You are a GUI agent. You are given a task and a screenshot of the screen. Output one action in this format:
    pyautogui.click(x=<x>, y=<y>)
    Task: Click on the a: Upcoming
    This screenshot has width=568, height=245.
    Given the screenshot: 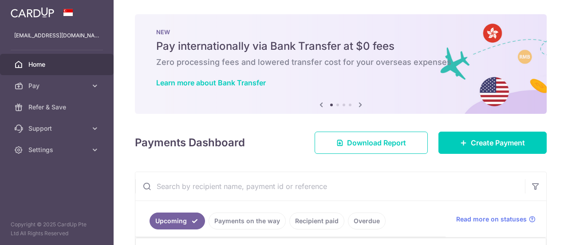 What is the action you would take?
    pyautogui.click(x=177, y=221)
    